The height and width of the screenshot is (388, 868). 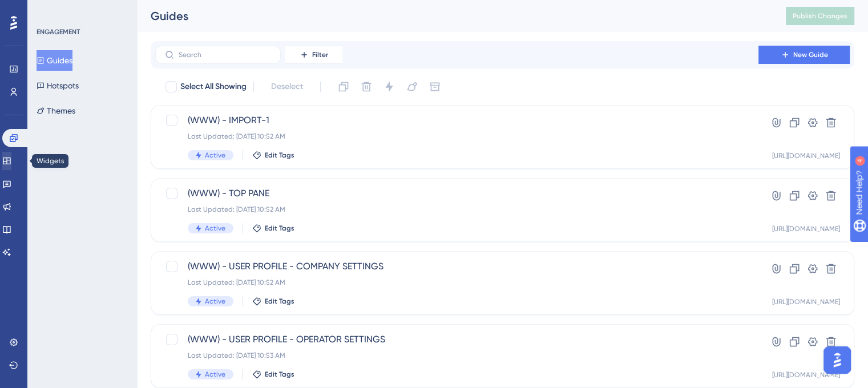 I want to click on img: launcher-image-alternative-text, so click(x=17, y=17).